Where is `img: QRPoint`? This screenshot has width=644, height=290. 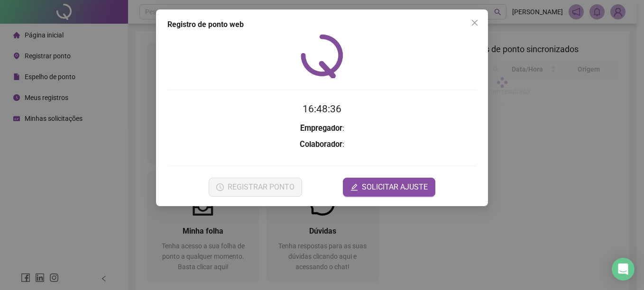
img: QRPoint is located at coordinates (322, 56).